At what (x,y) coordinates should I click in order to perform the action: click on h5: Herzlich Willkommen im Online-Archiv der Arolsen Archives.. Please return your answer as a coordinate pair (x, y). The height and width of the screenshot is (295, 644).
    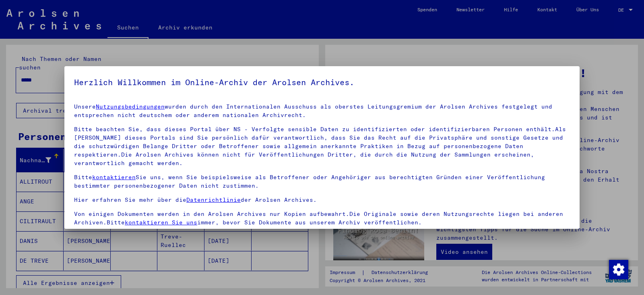
    Looking at the image, I should click on (322, 82).